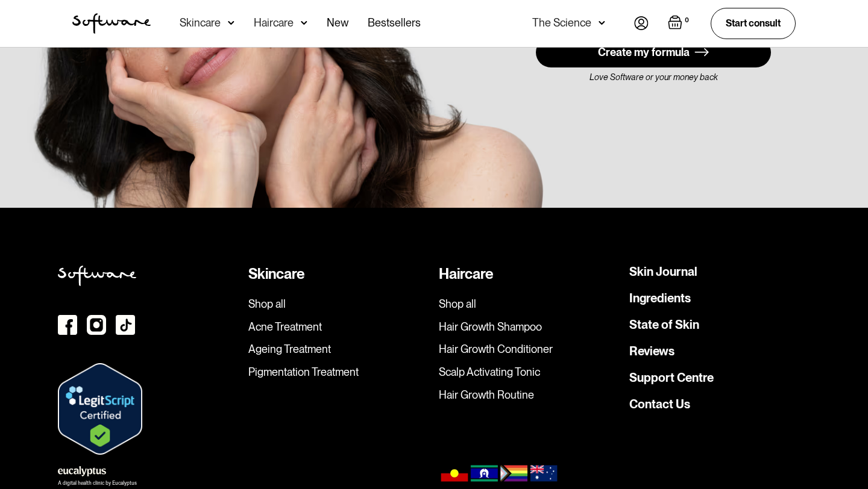  Describe the element at coordinates (100, 408) in the screenshot. I see `a: Verify LegitScript Approval for www.skin.software` at that location.